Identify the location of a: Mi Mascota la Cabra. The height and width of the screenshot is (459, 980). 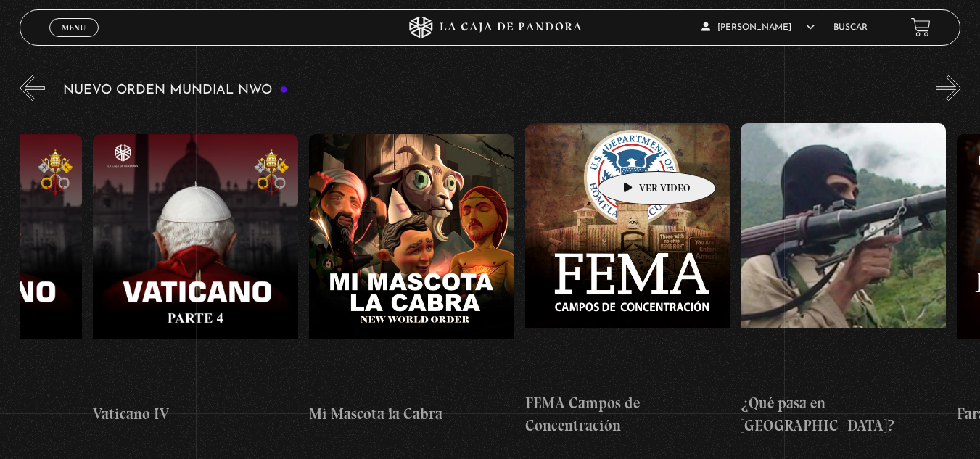
(411, 280).